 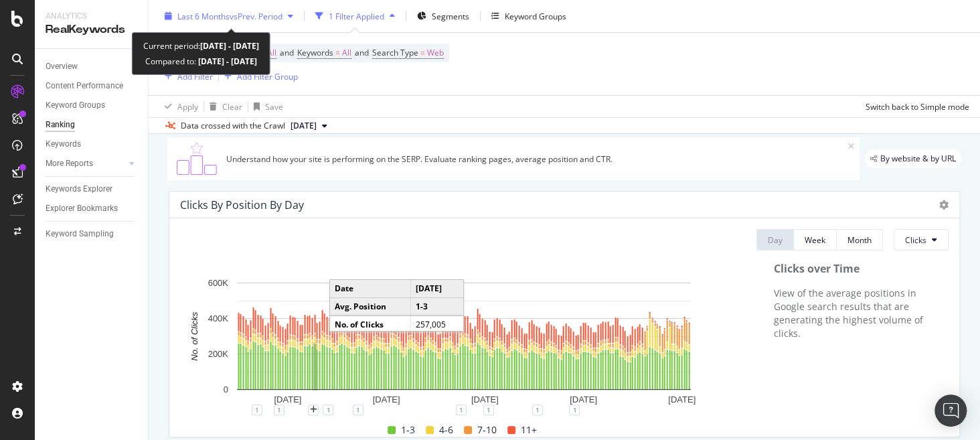 I want to click on div: Month, so click(x=859, y=240).